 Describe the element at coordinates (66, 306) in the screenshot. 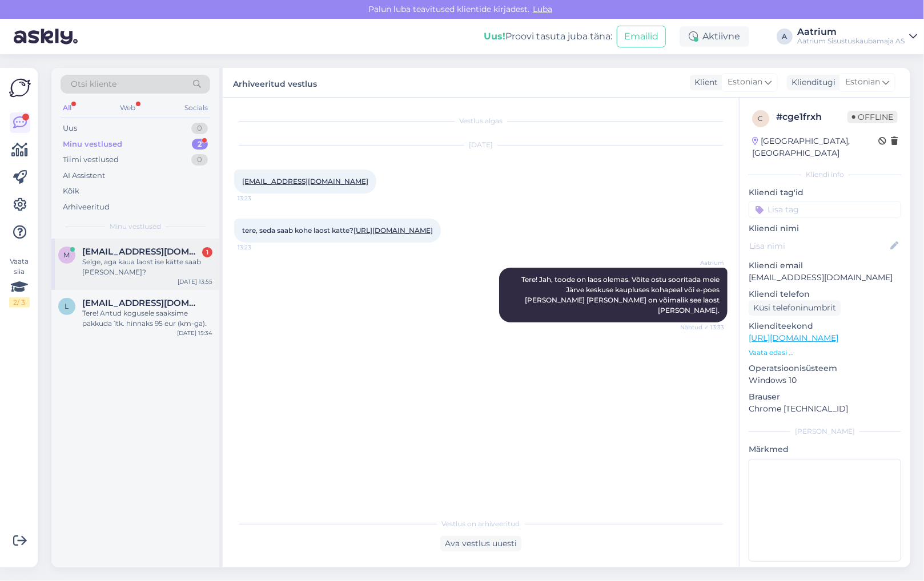

I see `span: l` at that location.